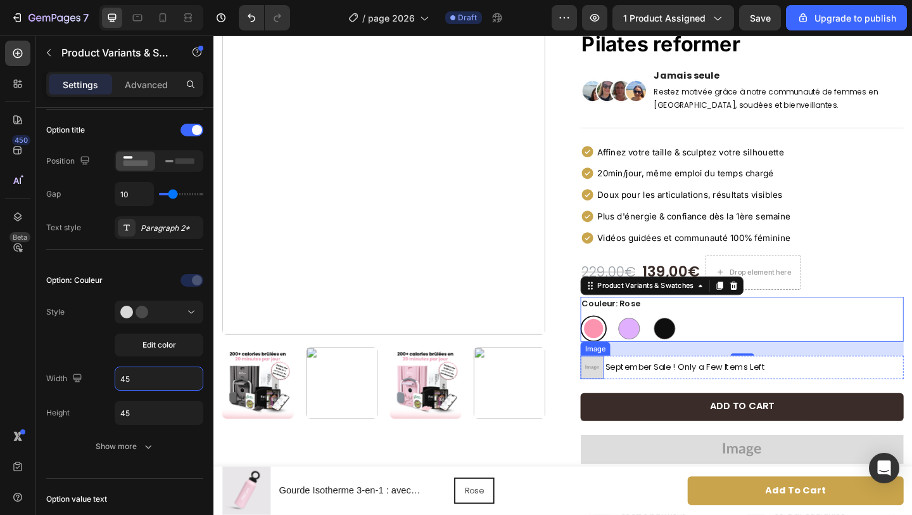 The image size is (912, 515). Describe the element at coordinates (614, 44) in the screenshot. I see `p: Jamais seule` at that location.